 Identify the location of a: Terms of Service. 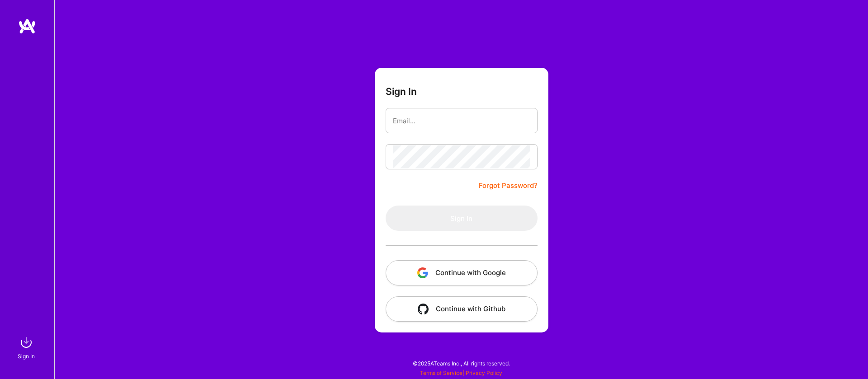
(441, 373).